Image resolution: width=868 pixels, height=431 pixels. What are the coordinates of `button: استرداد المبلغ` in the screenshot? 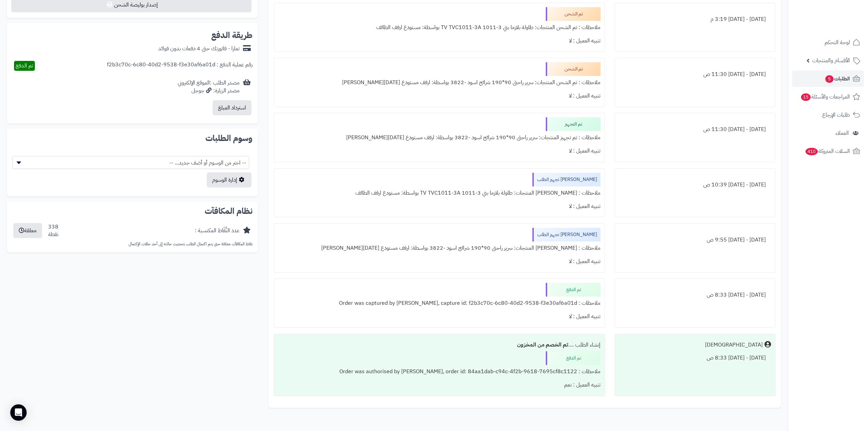 It's located at (232, 107).